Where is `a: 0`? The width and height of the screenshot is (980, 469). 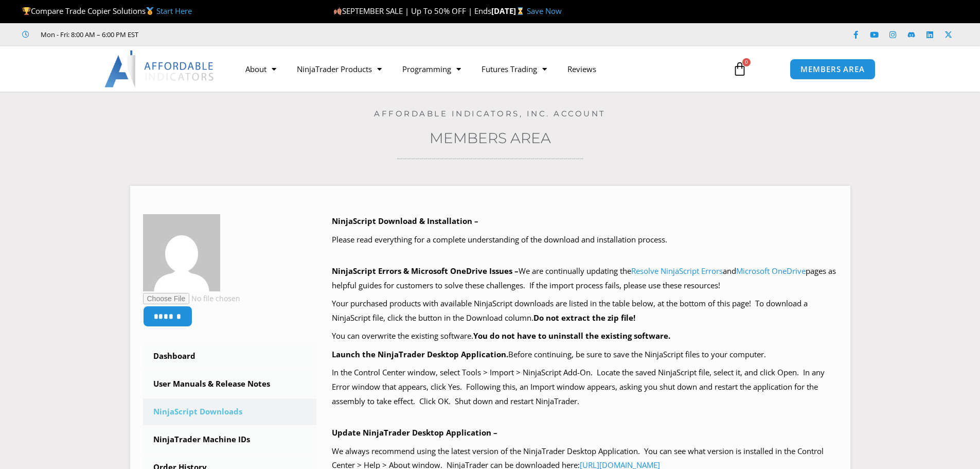 a: 0 is located at coordinates (740, 69).